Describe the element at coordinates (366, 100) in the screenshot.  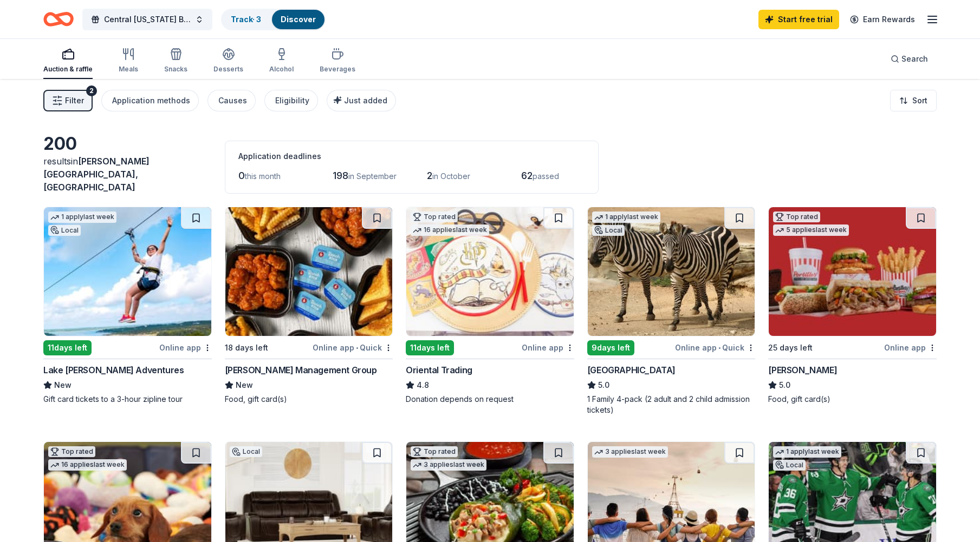
I see `span: Just added` at that location.